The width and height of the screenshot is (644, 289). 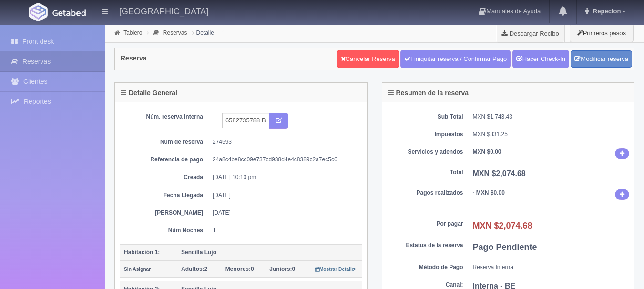 What do you see at coordinates (368, 59) in the screenshot?
I see `a: Cancelar Reserva` at bounding box center [368, 59].